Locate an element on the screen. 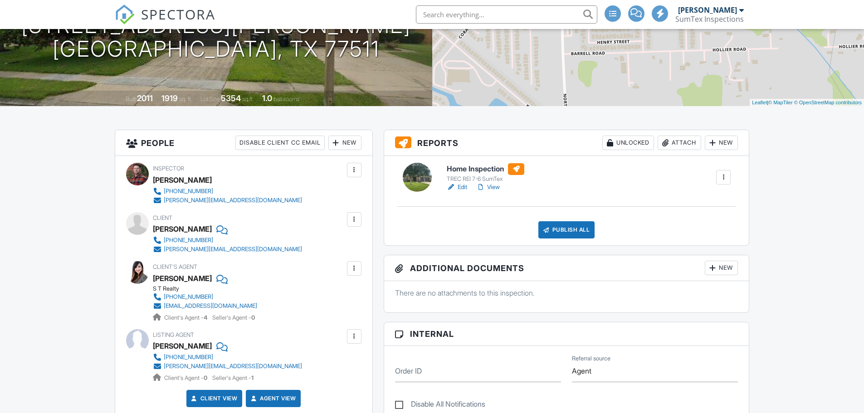 Image resolution: width=864 pixels, height=413 pixels. div: S T Realty is located at coordinates (209, 289).